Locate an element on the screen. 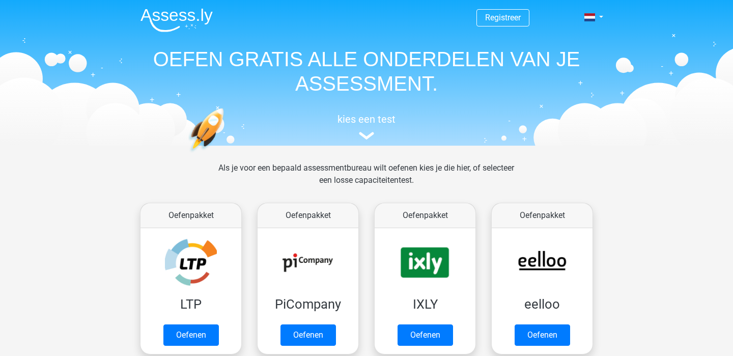  a: Registreer is located at coordinates (503, 17).